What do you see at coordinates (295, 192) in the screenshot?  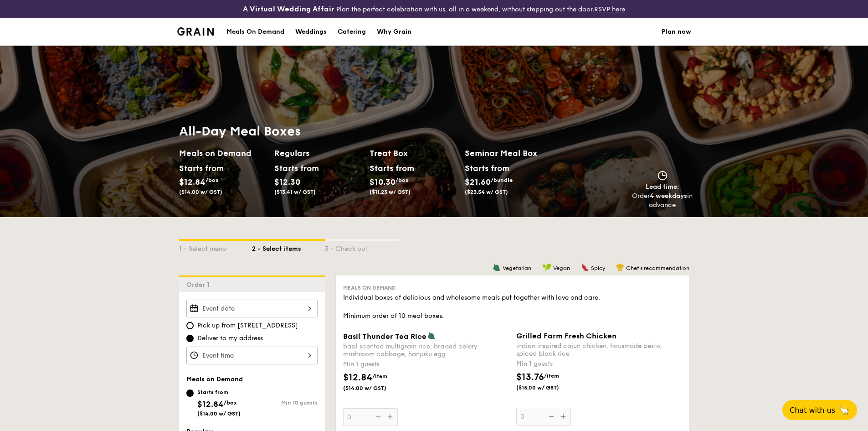 I see `span: ($13.41 w/ GST)` at bounding box center [295, 192].